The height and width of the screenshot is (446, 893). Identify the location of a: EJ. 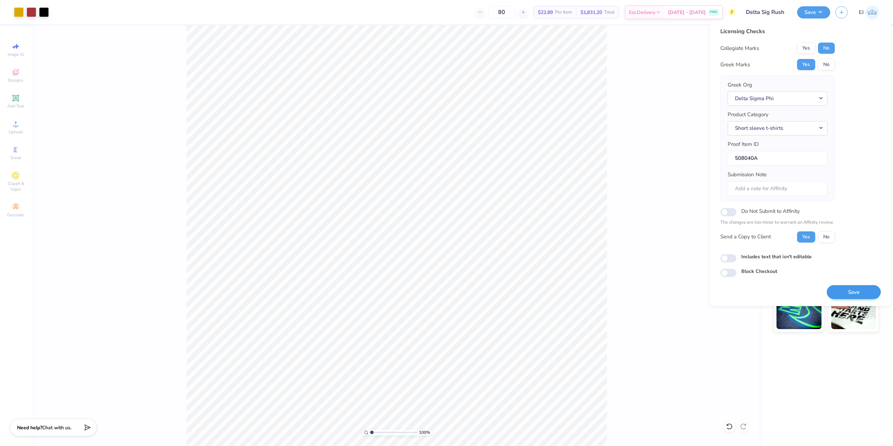
(869, 12).